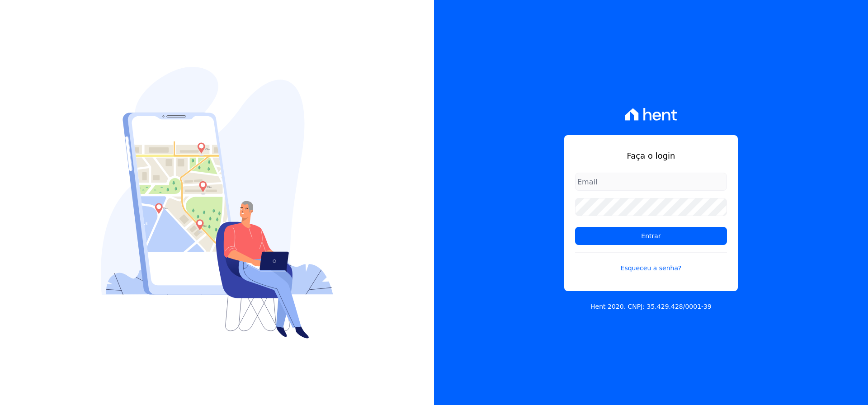 The image size is (868, 405). I want to click on a: Esqueceu a senha?, so click(651, 263).